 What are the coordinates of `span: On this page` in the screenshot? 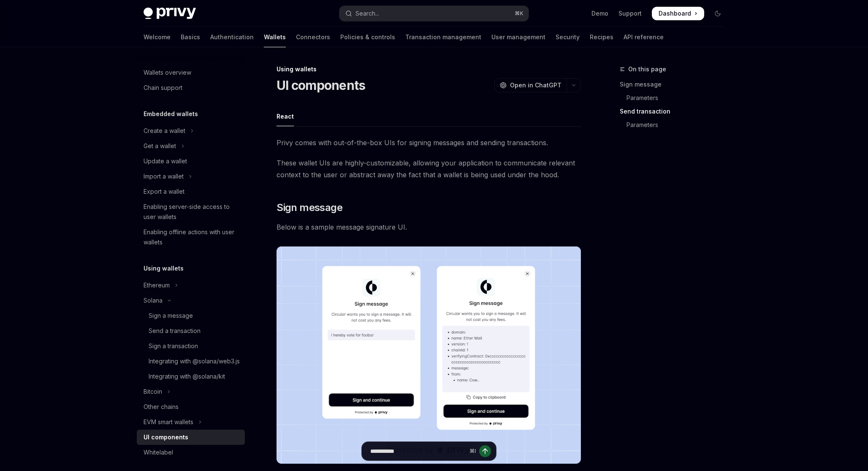 It's located at (647, 69).